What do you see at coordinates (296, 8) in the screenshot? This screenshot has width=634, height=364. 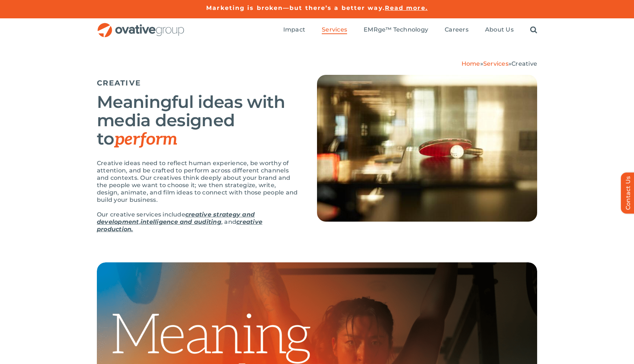 I see `a: Marketing is broken—but there’s a better way.` at bounding box center [296, 8].